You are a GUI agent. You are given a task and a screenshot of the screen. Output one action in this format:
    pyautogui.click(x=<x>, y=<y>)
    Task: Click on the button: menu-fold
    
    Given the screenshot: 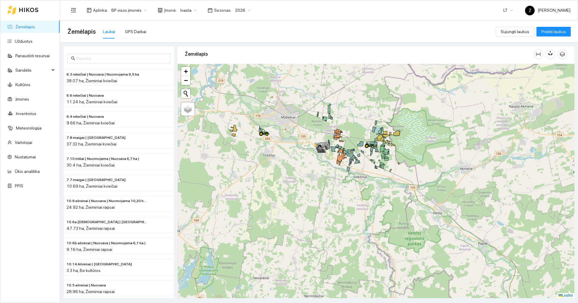 What is the action you would take?
    pyautogui.click(x=73, y=10)
    